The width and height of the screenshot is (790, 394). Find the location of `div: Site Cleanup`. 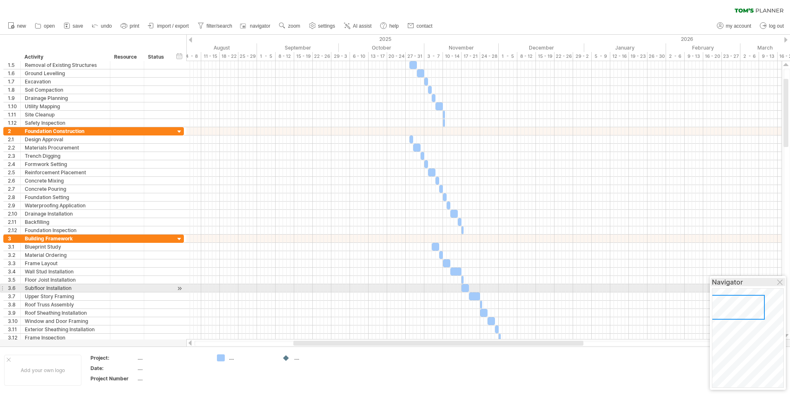

div: Site Cleanup is located at coordinates (65, 114).